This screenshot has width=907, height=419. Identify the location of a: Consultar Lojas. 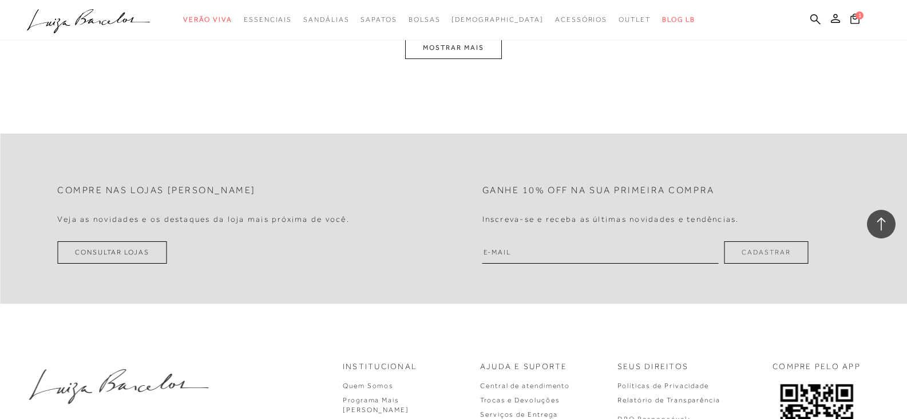
(112, 252).